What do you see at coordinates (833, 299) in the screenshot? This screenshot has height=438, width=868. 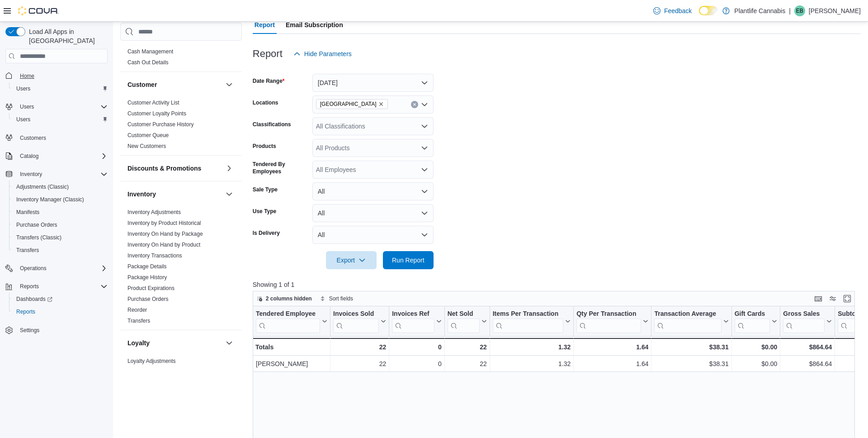 I see `button: Display options` at bounding box center [833, 299].